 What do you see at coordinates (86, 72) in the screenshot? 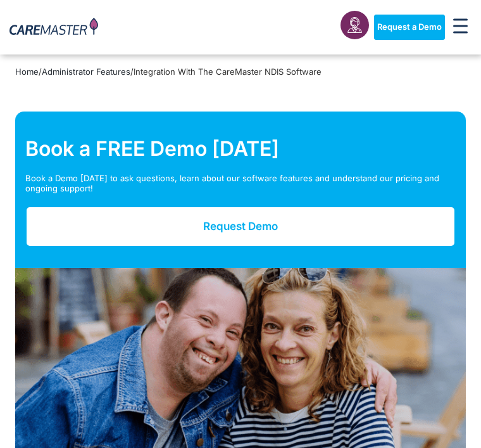
I see `a: Administrator Features` at bounding box center [86, 72].